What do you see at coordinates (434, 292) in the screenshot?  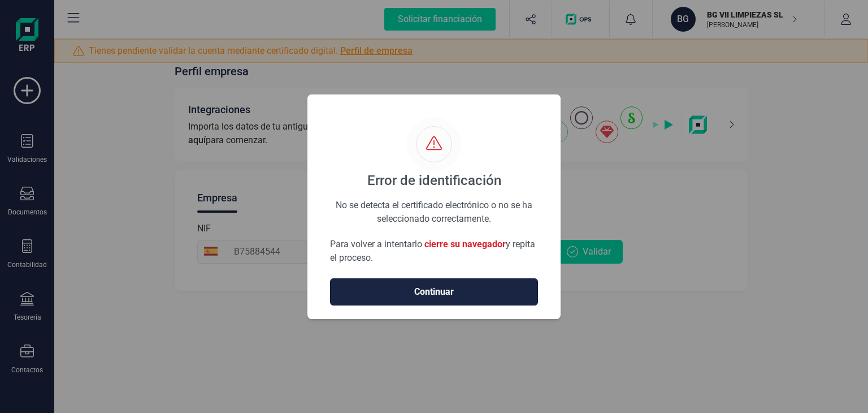 I see `button: Continuar` at bounding box center [434, 292].